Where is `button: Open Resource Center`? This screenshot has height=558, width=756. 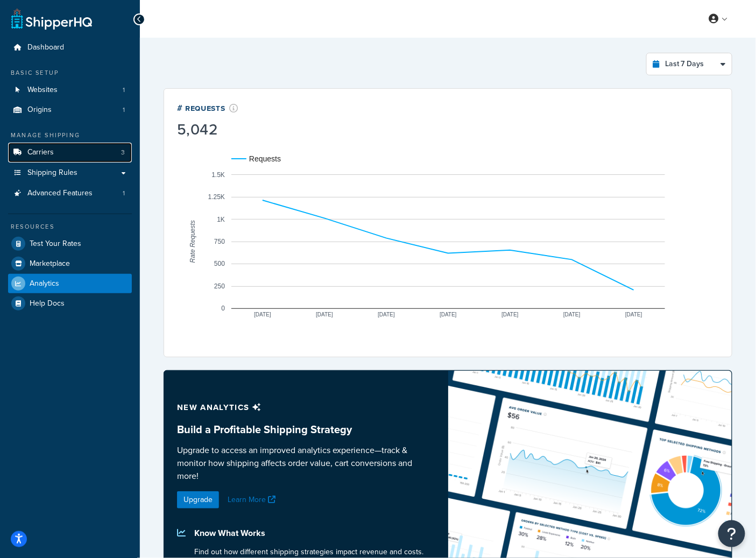 button: Open Resource Center is located at coordinates (732, 534).